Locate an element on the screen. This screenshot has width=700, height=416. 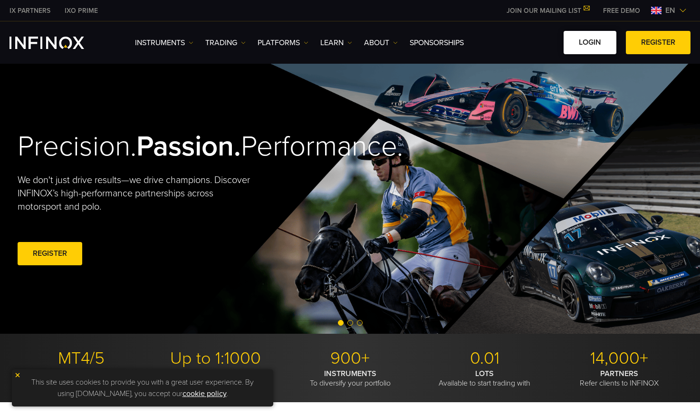
a: Learn is located at coordinates (336, 43).